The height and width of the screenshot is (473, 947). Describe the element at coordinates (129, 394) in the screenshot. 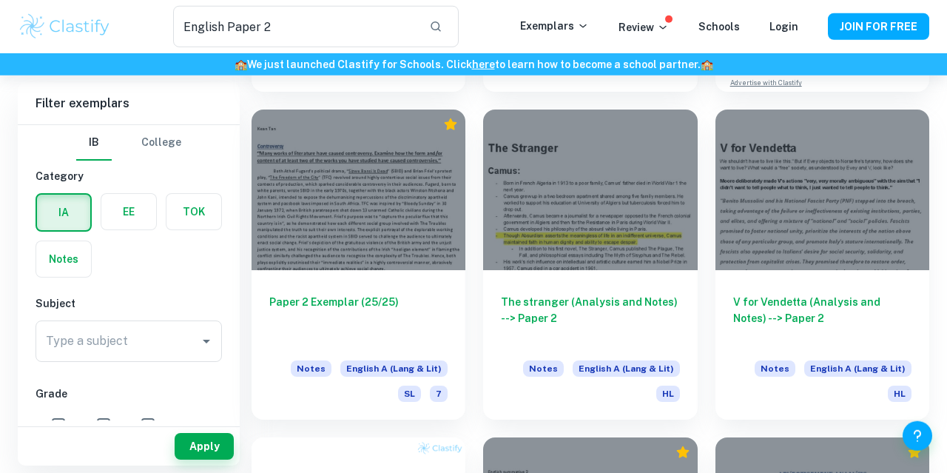

I see `h6: Grade` at that location.